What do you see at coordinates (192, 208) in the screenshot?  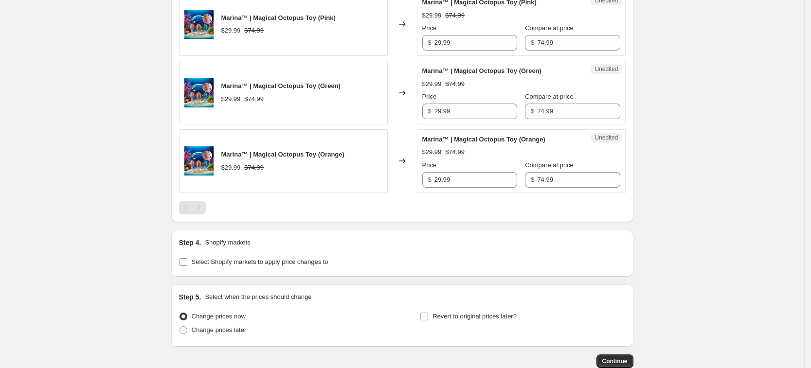 I see `nav: Pagination` at bounding box center [192, 208].